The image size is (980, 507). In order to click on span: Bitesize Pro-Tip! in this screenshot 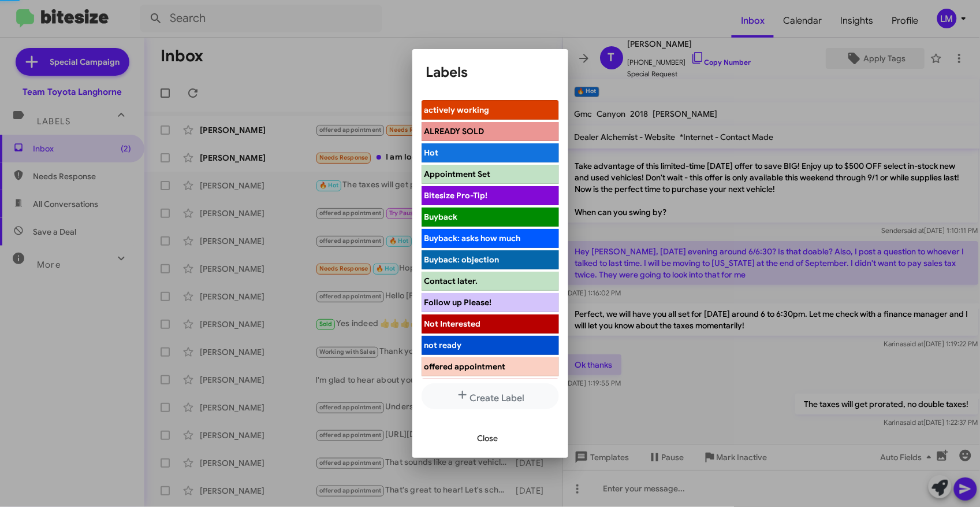, I will do `click(456, 195)`.